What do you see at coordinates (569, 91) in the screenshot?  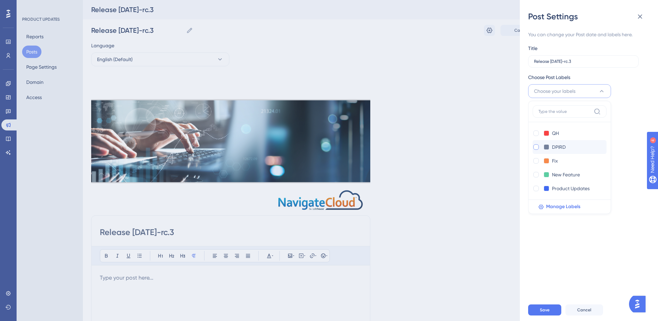 I see `button: Choose your labels` at bounding box center [569, 91].